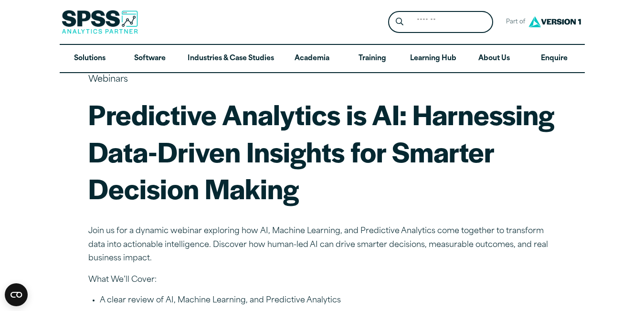 Image resolution: width=644 pixels, height=311 pixels. I want to click on button: Search magnifying glass icon, so click(399, 22).